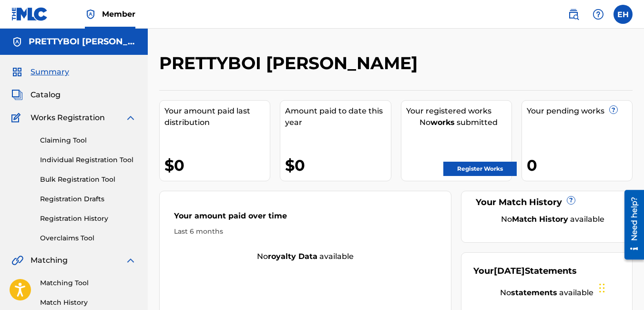 The height and width of the screenshot is (310, 644). I want to click on img: Catalog, so click(17, 95).